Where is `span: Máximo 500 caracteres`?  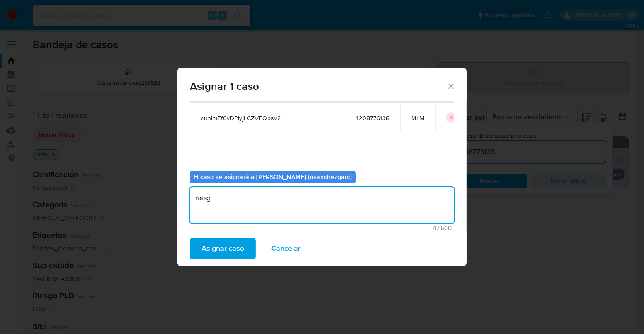
span: Máximo 500 caracteres is located at coordinates (322, 228).